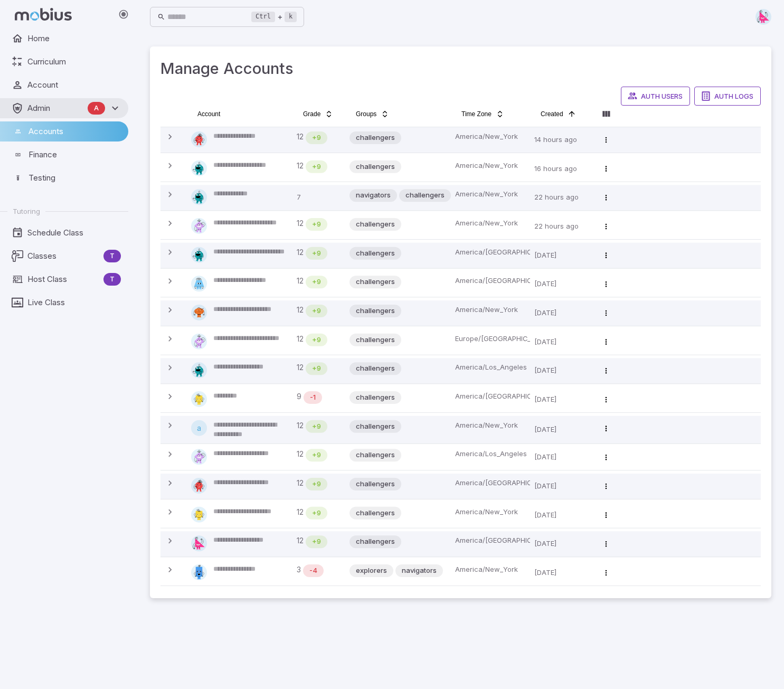  I want to click on button: Column visibility, so click(606, 114).